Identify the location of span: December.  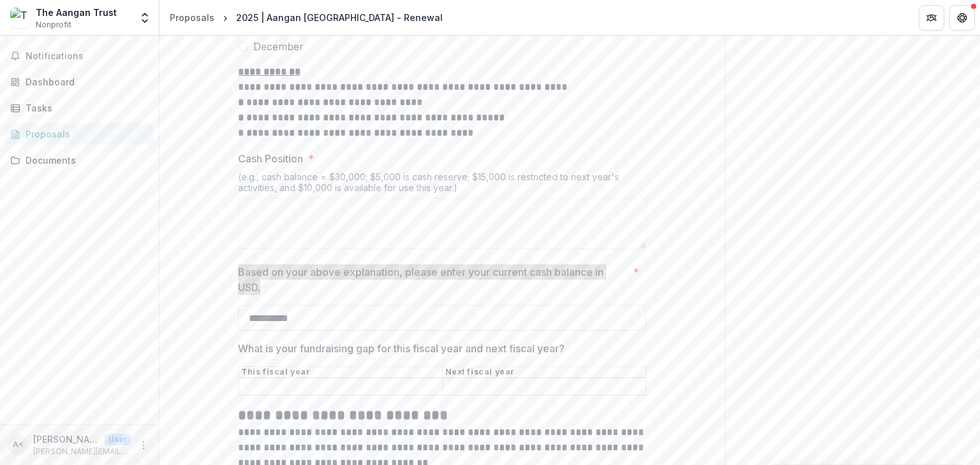
(278, 46).